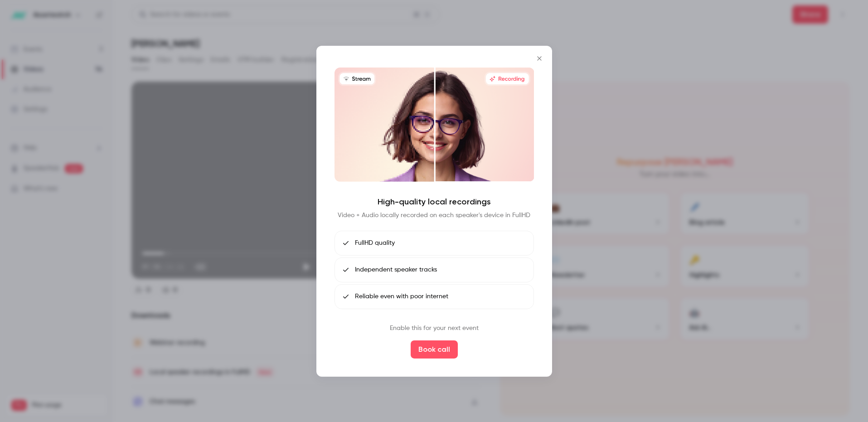 Image resolution: width=868 pixels, height=422 pixels. What do you see at coordinates (434, 329) in the screenshot?
I see `p: Enable this for your next event` at bounding box center [434, 329].